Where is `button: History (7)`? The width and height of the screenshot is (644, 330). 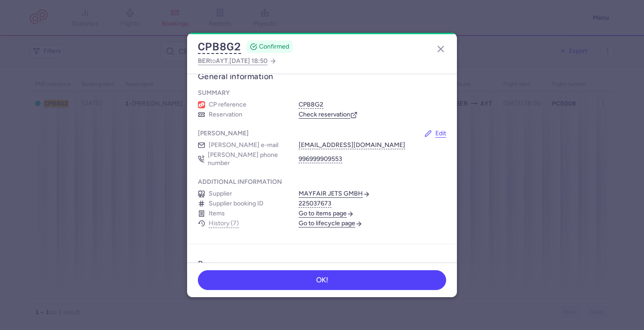
button: History (7) is located at coordinates (224, 224).